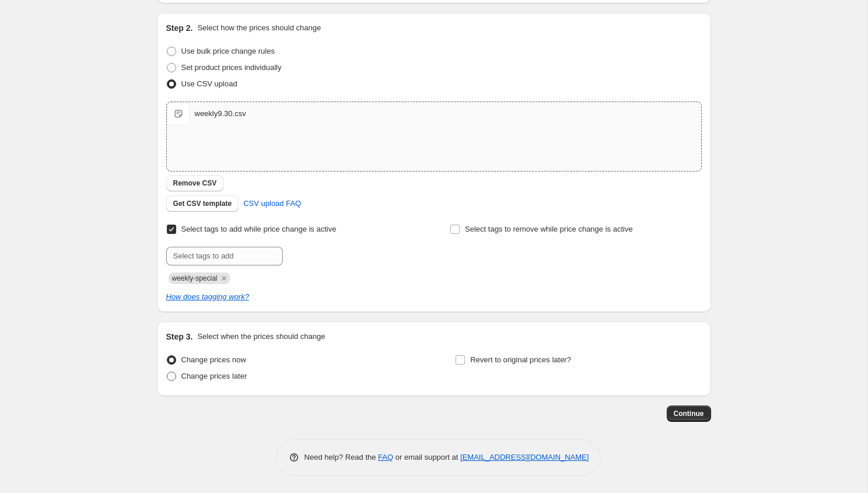  What do you see at coordinates (180, 28) in the screenshot?
I see `h2: Step 2.` at bounding box center [180, 28].